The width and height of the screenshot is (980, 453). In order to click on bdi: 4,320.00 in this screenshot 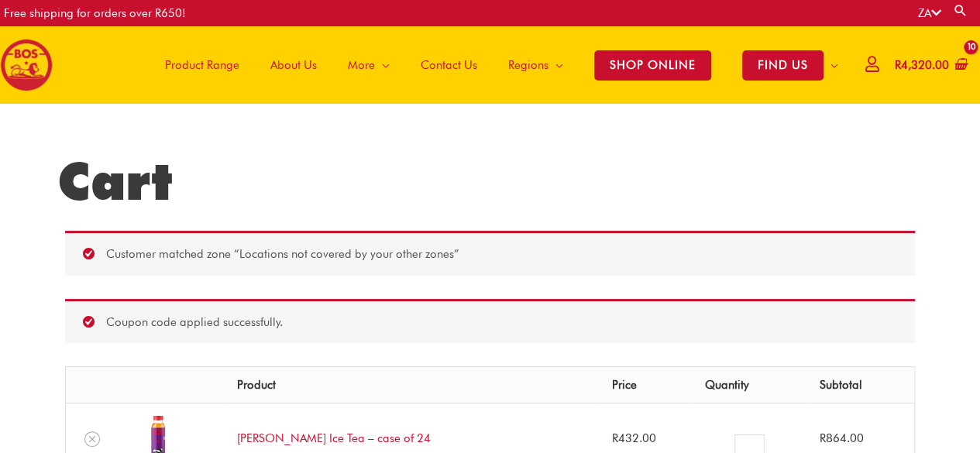, I will do `click(922, 65)`.